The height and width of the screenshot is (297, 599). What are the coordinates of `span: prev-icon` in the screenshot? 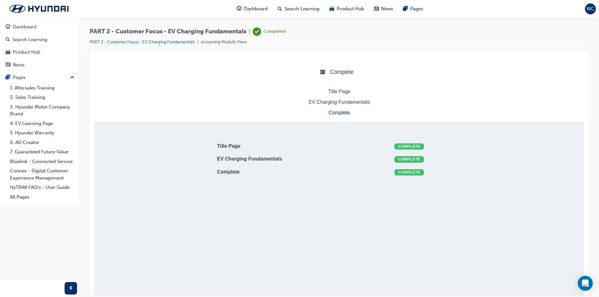 It's located at (71, 289).